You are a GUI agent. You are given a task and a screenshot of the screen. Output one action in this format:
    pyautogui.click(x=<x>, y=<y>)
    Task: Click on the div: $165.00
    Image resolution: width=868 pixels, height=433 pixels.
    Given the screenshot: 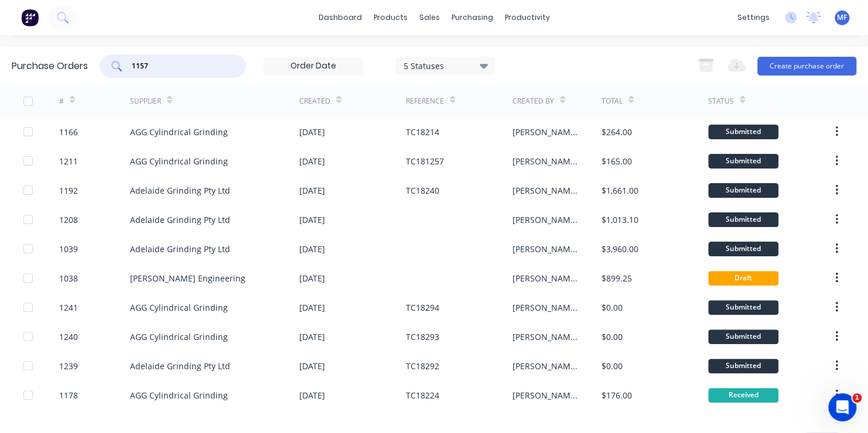 What is the action you would take?
    pyautogui.click(x=617, y=161)
    